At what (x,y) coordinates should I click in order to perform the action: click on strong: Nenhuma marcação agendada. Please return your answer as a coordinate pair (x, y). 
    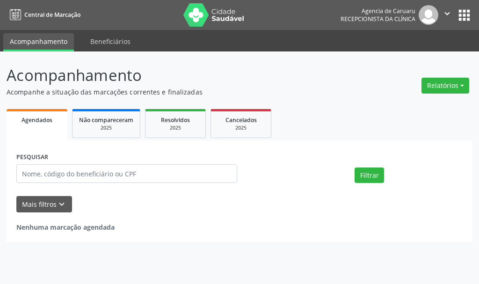
    Looking at the image, I should click on (65, 227).